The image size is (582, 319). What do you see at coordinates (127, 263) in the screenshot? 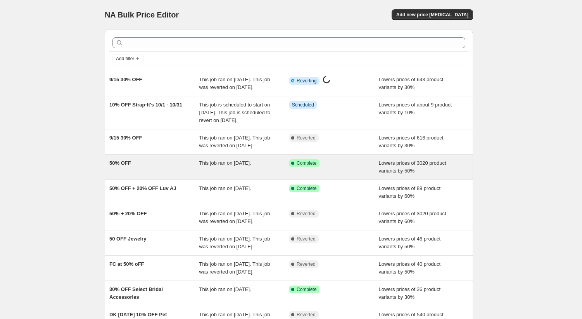
I see `span: FC at 50% oFF` at bounding box center [127, 263].